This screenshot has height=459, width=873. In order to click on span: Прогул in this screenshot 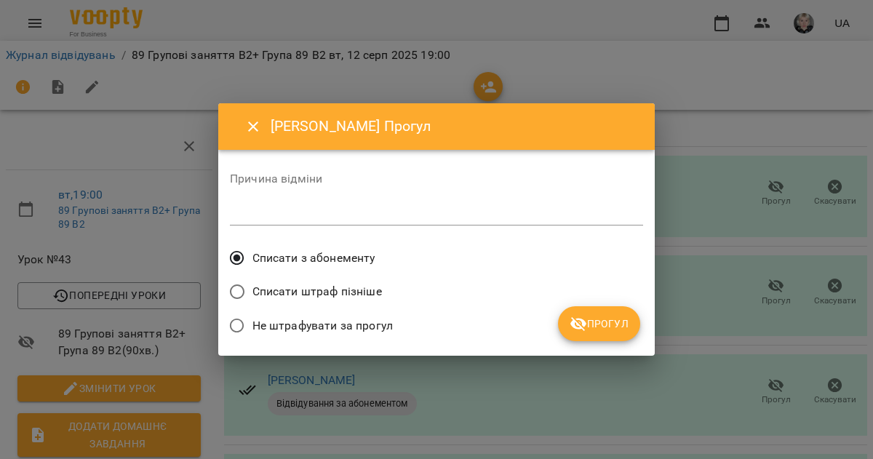, I will do `click(598, 324)`.